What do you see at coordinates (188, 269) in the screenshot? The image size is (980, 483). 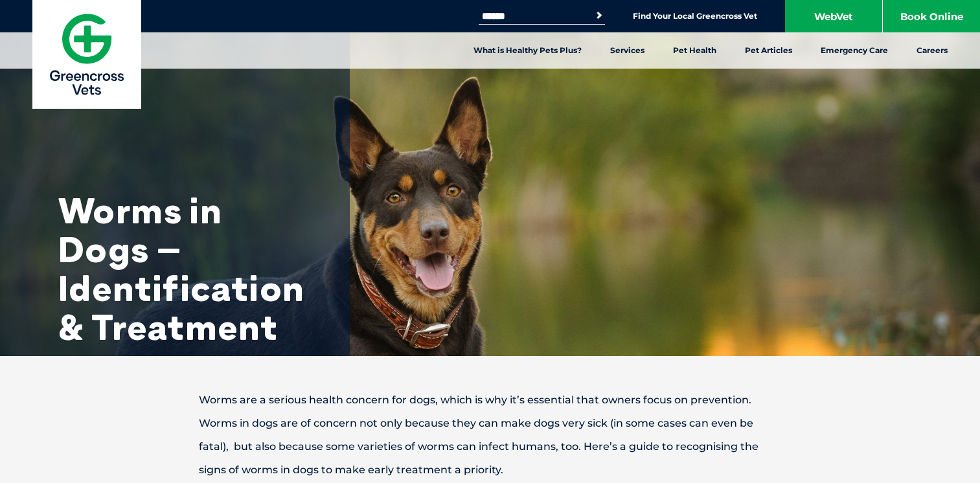 I see `h1: Worms in Dogs – Identification & Treatment` at bounding box center [188, 269].